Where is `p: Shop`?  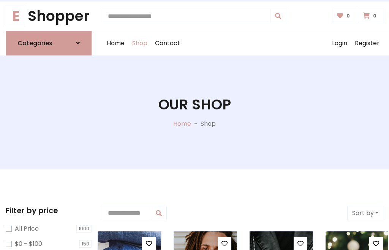
p: Shop is located at coordinates (208, 124).